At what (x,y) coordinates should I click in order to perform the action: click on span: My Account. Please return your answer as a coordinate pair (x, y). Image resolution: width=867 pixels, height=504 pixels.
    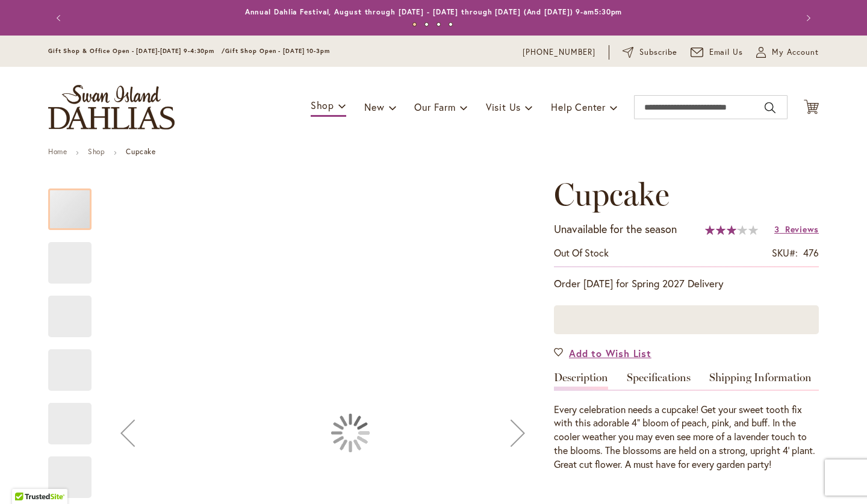
    Looking at the image, I should click on (795, 53).